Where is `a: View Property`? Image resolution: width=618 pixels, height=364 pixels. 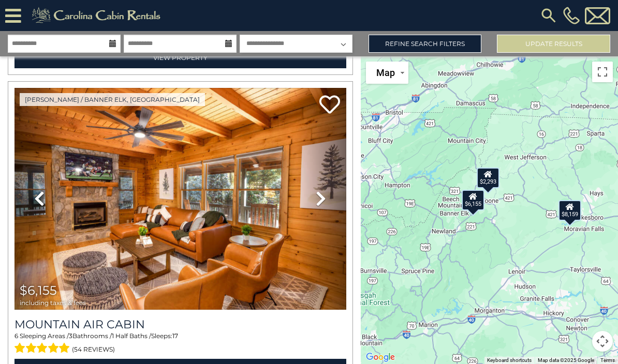
a: View Property is located at coordinates (180, 58).